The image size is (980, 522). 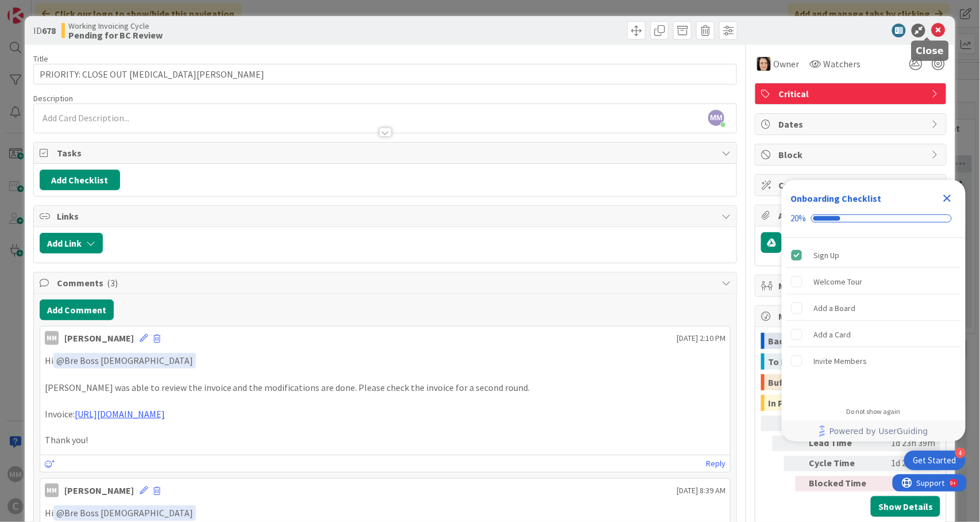 What do you see at coordinates (786, 64) in the screenshot?
I see `span: Owner` at bounding box center [786, 64].